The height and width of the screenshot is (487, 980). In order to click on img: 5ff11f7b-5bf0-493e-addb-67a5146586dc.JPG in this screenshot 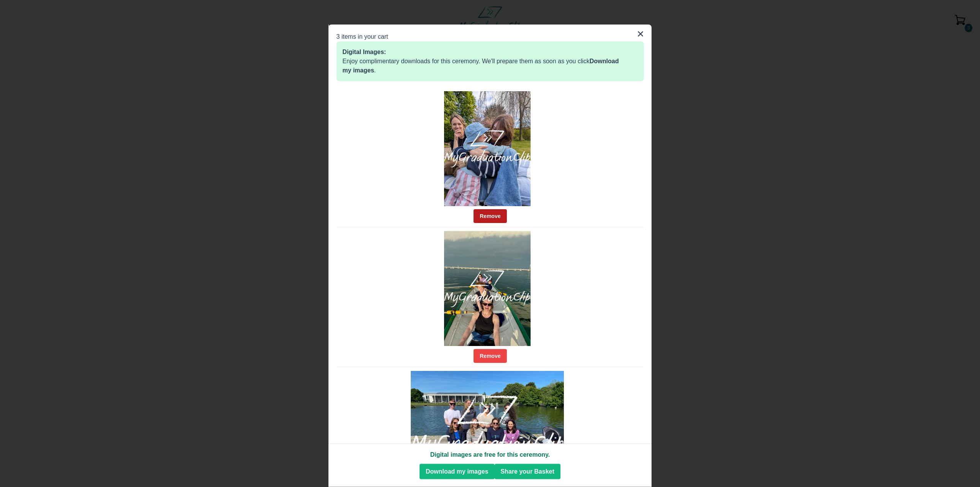, I will do `click(487, 148)`.